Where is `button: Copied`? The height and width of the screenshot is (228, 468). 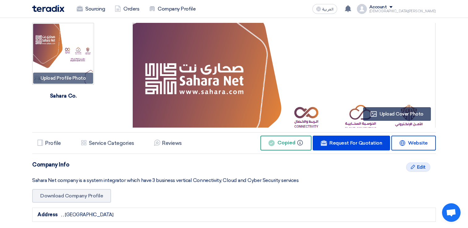
button: Copied is located at coordinates (286, 143).